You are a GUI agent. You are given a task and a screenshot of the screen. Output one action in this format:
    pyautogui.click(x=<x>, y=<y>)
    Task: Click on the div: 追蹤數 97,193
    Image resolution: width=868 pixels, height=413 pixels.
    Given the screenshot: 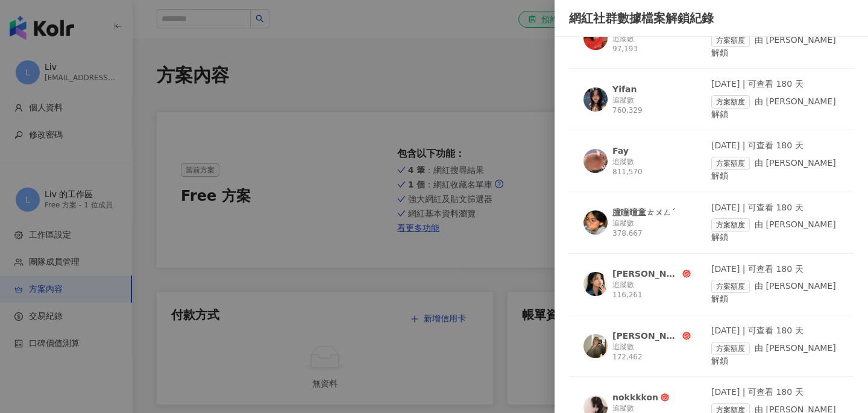 What is the action you would take?
    pyautogui.click(x=652, y=44)
    